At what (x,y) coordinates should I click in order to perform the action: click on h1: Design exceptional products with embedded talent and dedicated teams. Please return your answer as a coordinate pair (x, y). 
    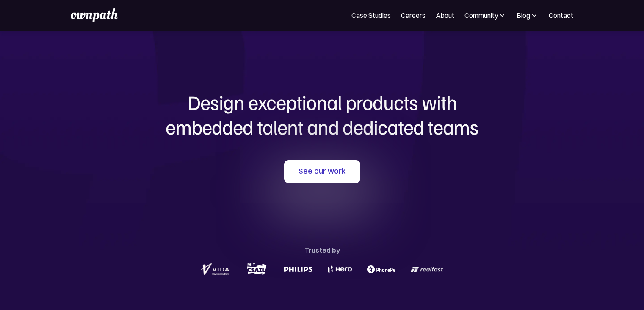
    Looking at the image, I should click on (322, 114).